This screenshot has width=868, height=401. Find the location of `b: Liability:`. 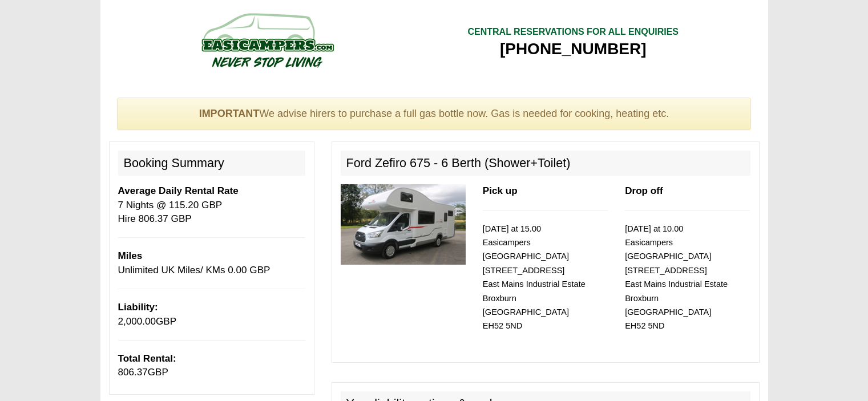

b: Liability: is located at coordinates (138, 306).